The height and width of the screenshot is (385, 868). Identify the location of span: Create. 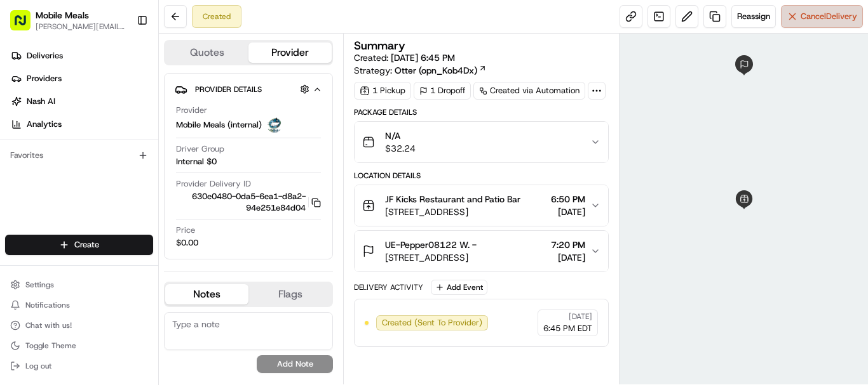
(86, 245).